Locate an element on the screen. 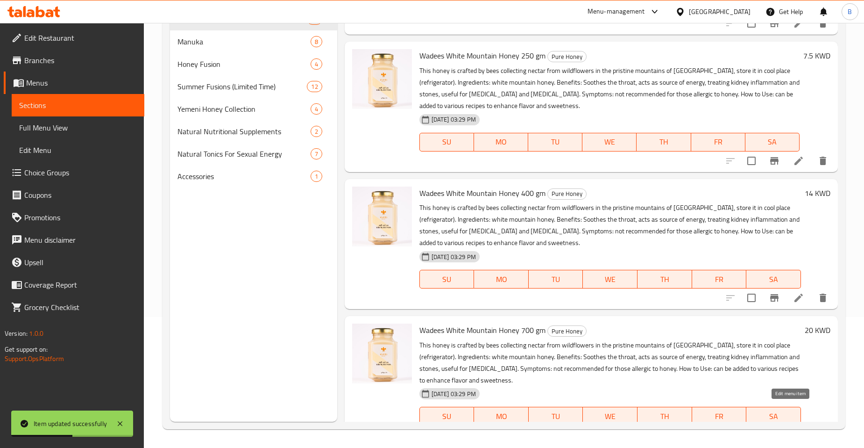  div: Yemeni Honey Collection is located at coordinates (244, 109).